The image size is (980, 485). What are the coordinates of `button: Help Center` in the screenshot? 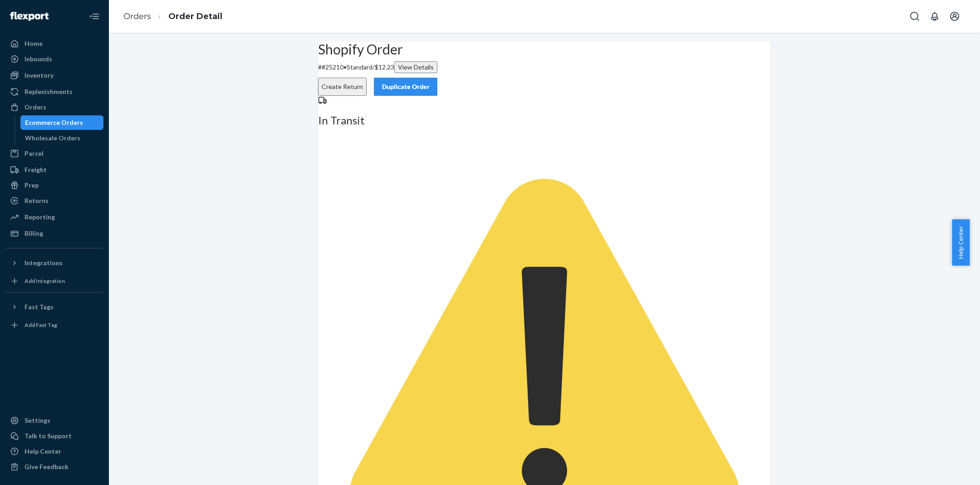 It's located at (961, 243).